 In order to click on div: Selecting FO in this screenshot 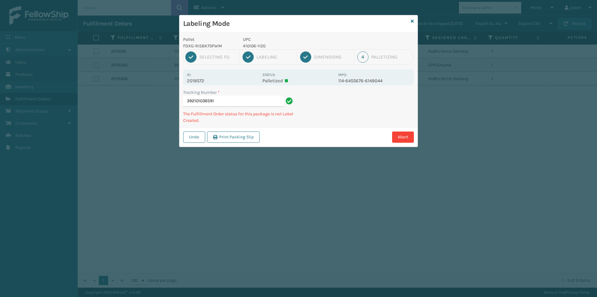, I will do `click(218, 57)`.